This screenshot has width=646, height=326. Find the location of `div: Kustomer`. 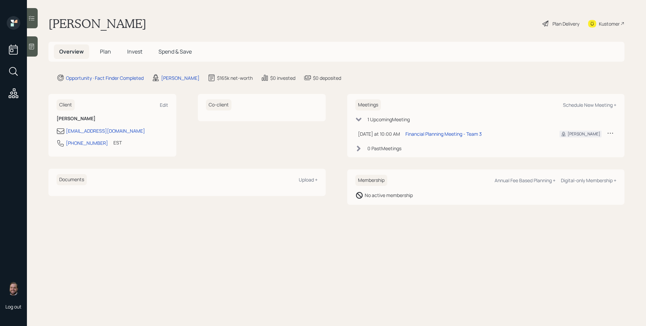

div: Kustomer is located at coordinates (609, 24).